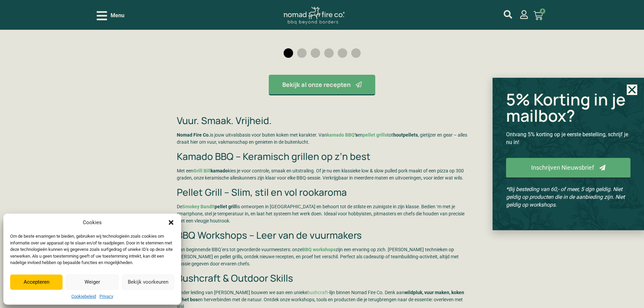 This screenshot has width=644, height=308. I want to click on span: Inschrijven Nieuwsbrief, so click(563, 168).